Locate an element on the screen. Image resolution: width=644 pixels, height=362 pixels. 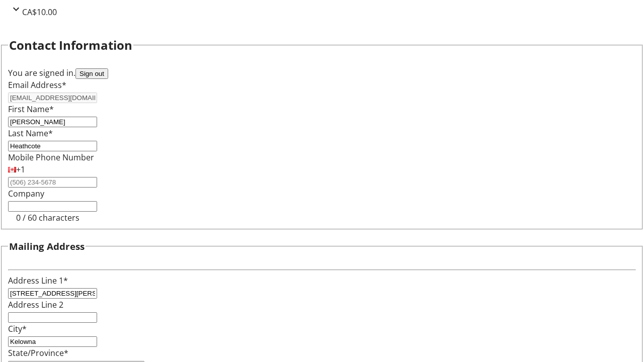
label: Company is located at coordinates (26, 193).